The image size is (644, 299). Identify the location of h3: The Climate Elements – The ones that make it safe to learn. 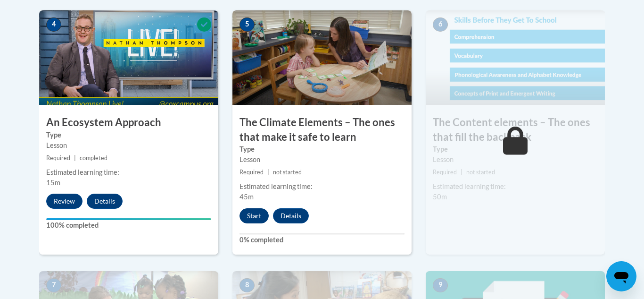
(322, 130).